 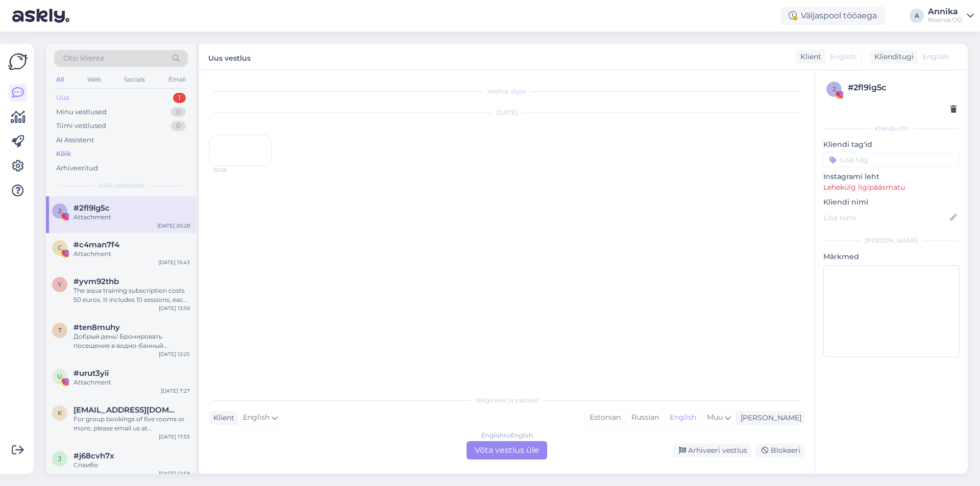 I want to click on div: Valige keel ja vastake, so click(x=507, y=401).